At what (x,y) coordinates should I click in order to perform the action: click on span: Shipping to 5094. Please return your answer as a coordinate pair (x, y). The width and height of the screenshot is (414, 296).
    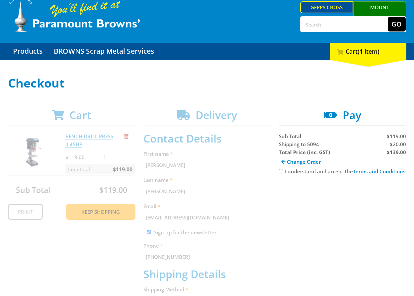
    Looking at the image, I should click on (298, 144).